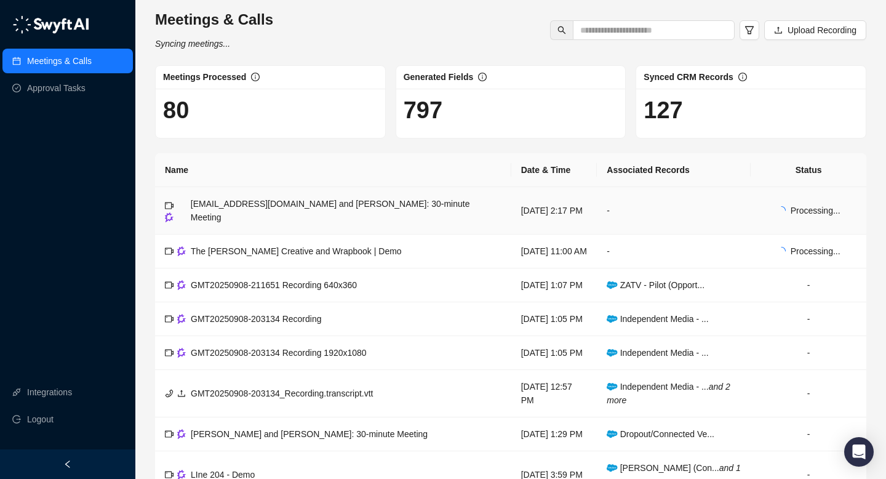 The image size is (886, 479). Describe the element at coordinates (40, 419) in the screenshot. I see `span: Logout` at that location.